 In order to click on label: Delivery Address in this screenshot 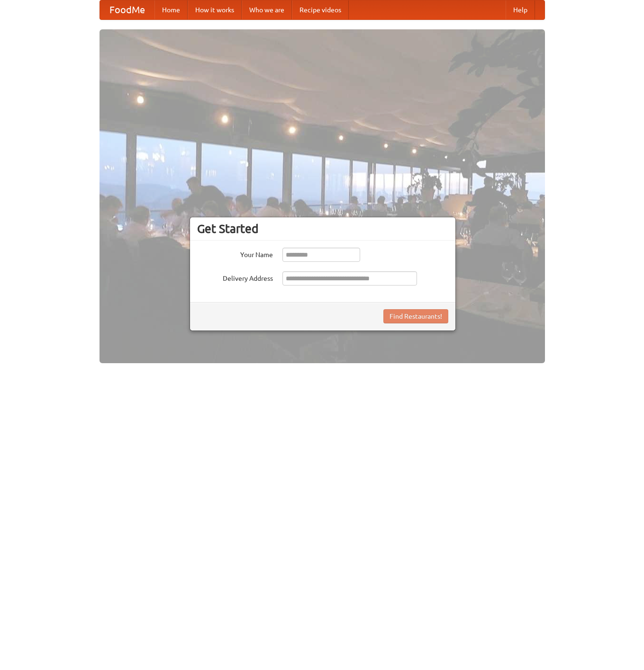, I will do `click(235, 277)`.